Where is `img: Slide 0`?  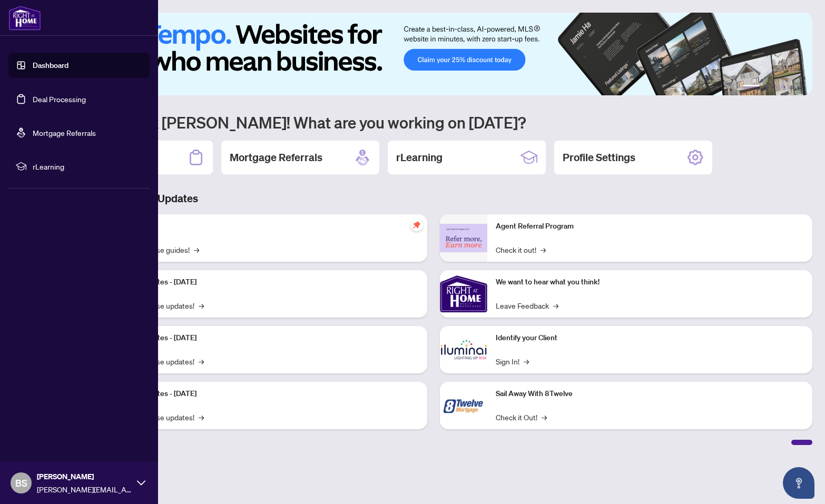
img: Slide 0 is located at coordinates (434, 54).